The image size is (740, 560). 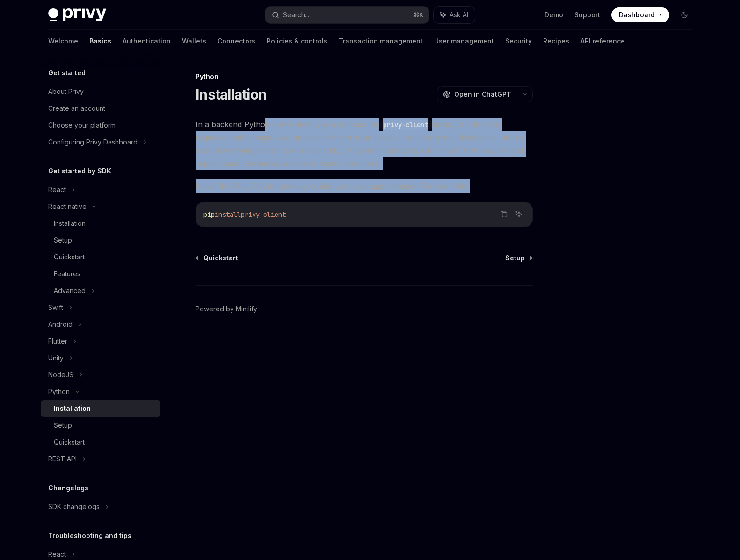 I want to click on span: Setup, so click(x=515, y=258).